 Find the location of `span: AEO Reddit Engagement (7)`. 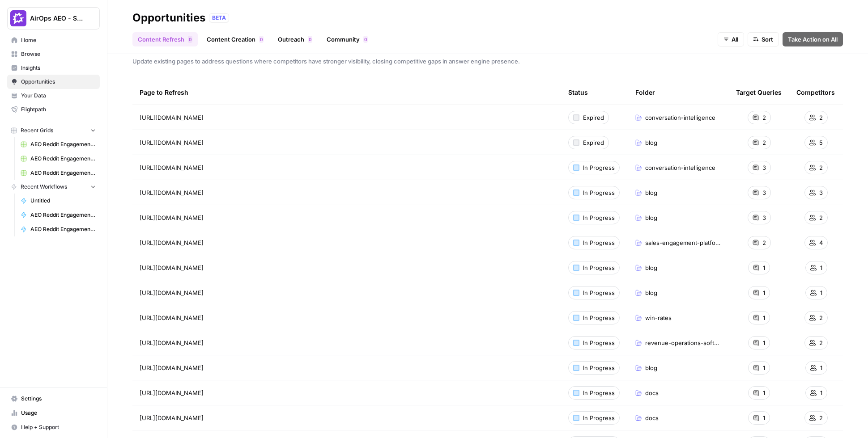

span: AEO Reddit Engagement (7) is located at coordinates (63, 173).